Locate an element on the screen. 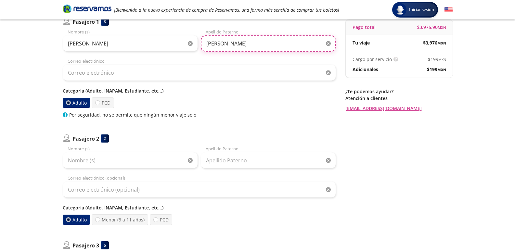  p: Atención a clientes is located at coordinates (399, 98).